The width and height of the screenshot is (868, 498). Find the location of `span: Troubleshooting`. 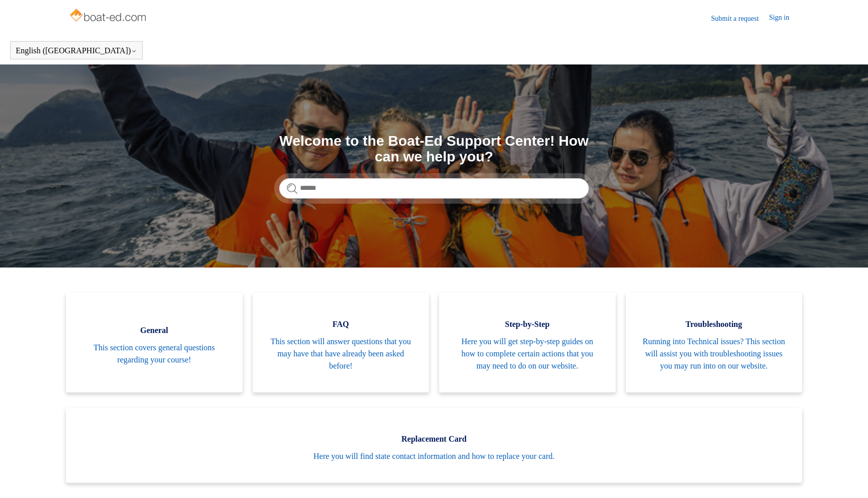

span: Troubleshooting is located at coordinates (714, 324).